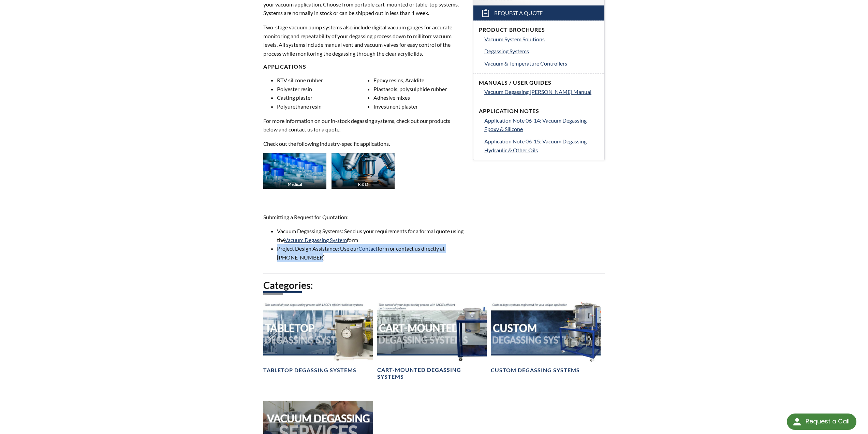  Describe the element at coordinates (526, 63) in the screenshot. I see `span: Vacuum & Temperature Controllers` at that location.